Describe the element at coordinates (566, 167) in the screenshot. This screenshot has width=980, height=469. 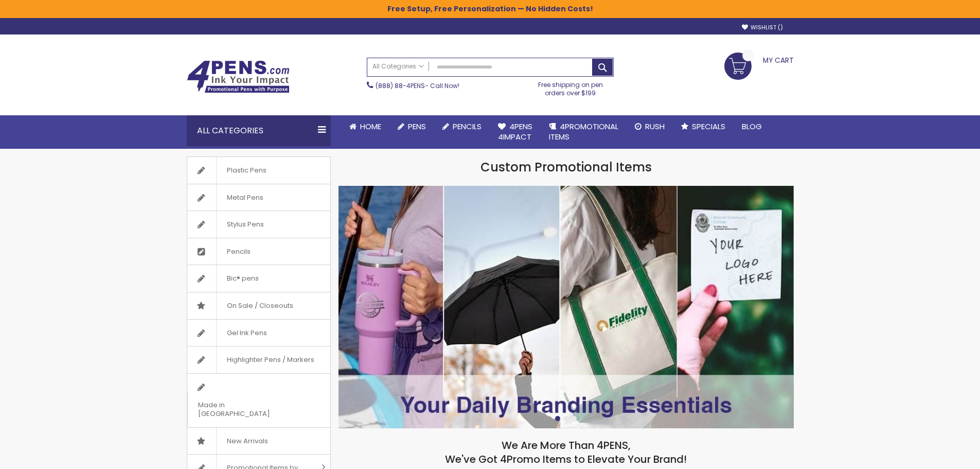
I see `h1: Custom Promotional Items` at that location.